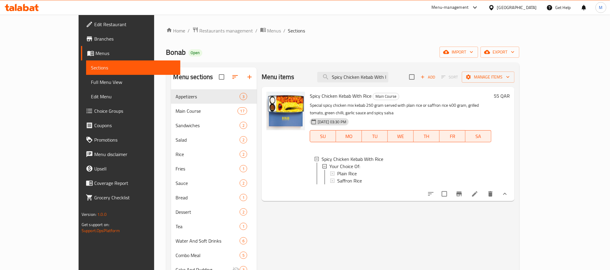  I want to click on span: Branches, so click(135, 39).